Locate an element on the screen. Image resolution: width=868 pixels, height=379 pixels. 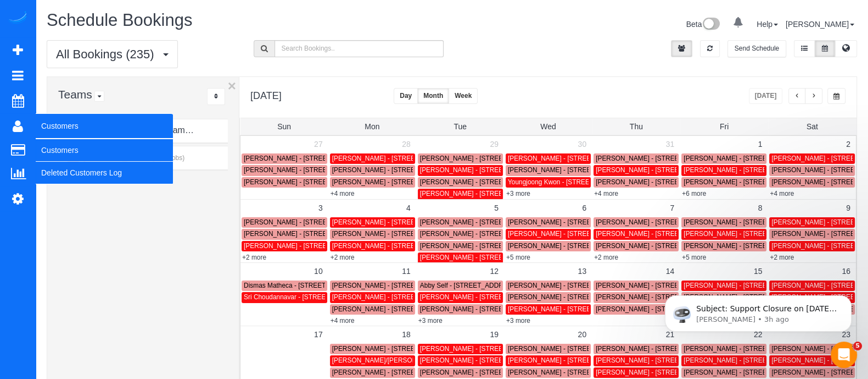
a: 18 is located at coordinates (406, 334).